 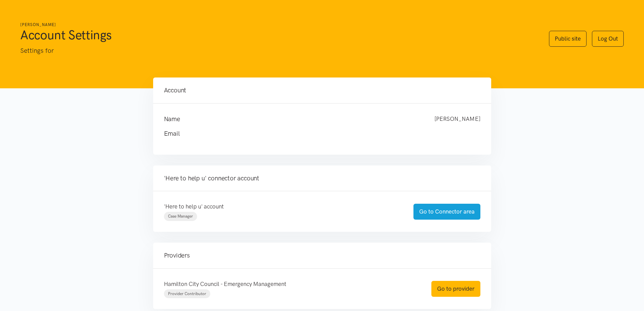 I want to click on span: Case Manager, so click(x=181, y=216).